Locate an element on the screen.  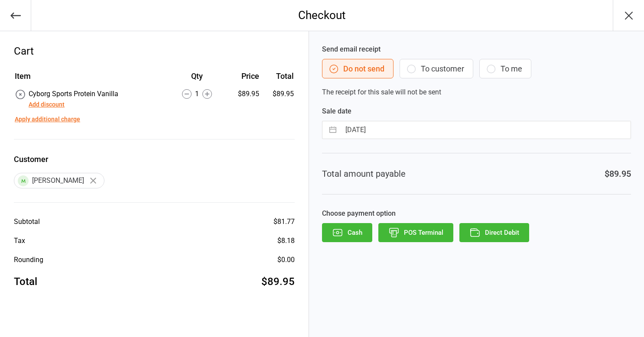
div: 1 is located at coordinates (197, 94).